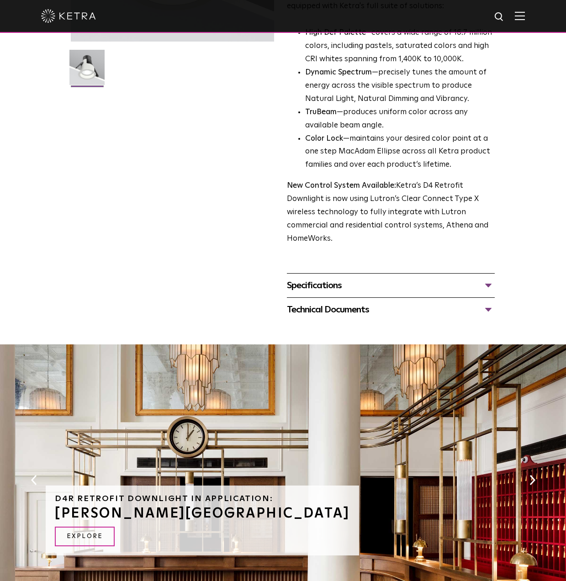  I want to click on img: D4R Retrofit Downlight, so click(87, 71).